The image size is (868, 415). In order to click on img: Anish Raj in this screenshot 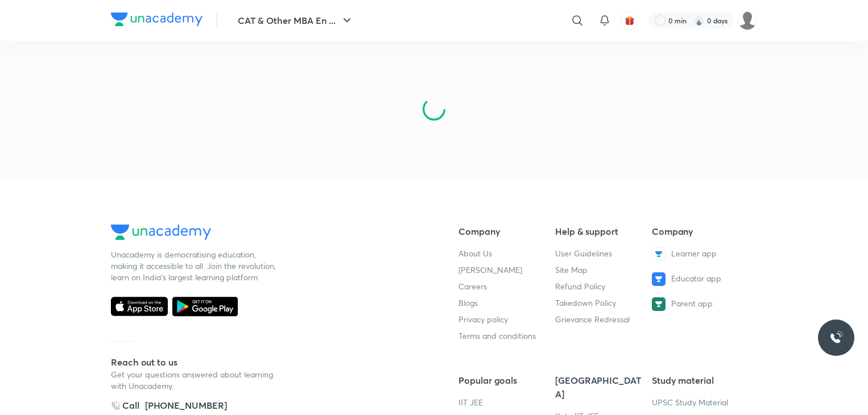, I will do `click(747, 21)`.